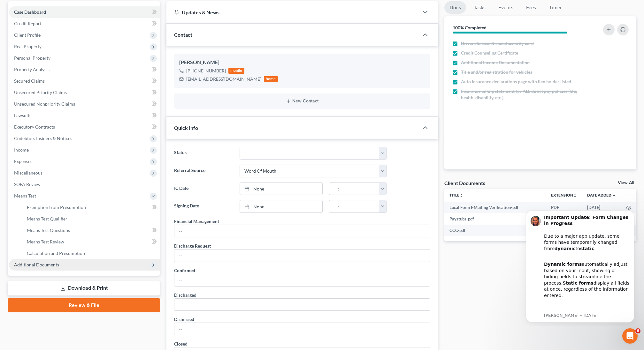  What do you see at coordinates (27, 35) in the screenshot?
I see `span: Client Profile` at bounding box center [27, 35].